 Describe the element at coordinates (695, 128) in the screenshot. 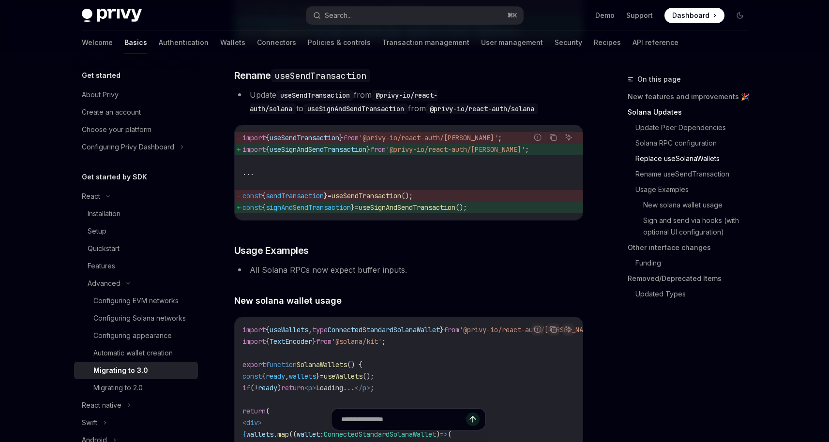

I see `a: Update Peer Dependencies` at that location.